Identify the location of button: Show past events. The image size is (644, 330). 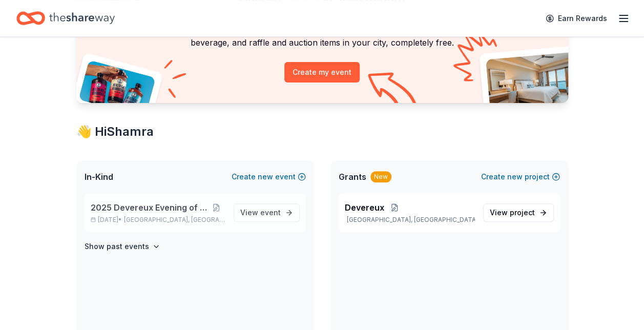
(122, 247).